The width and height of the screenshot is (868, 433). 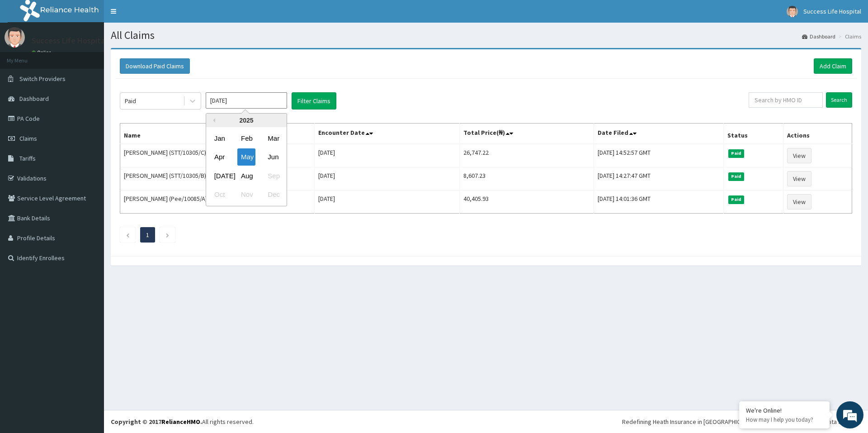 I want to click on span: Claims, so click(x=28, y=138).